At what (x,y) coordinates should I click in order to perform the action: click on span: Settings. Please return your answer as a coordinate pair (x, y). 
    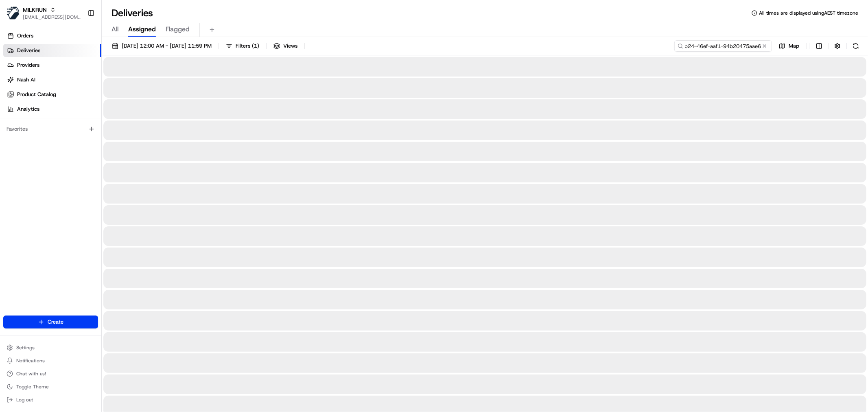
    Looking at the image, I should click on (25, 348).